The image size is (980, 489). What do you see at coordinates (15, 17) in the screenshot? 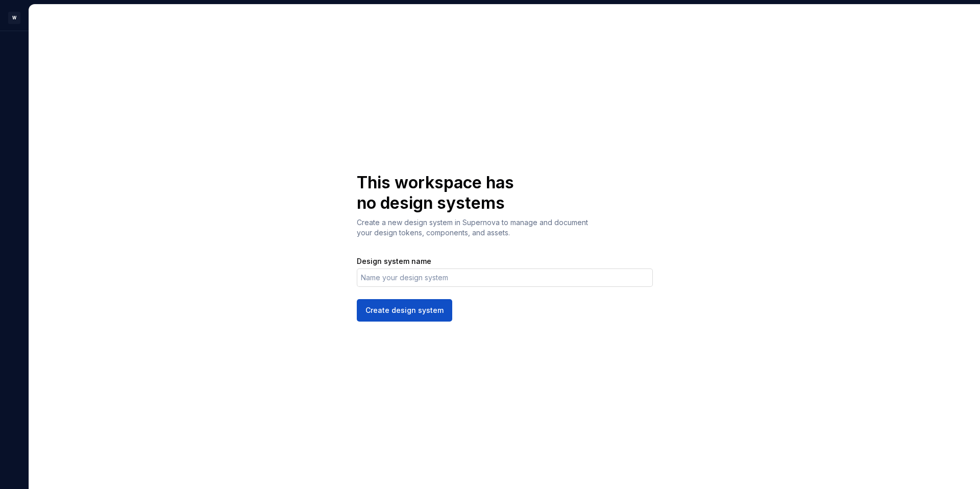
I see `button: W` at bounding box center [15, 17].